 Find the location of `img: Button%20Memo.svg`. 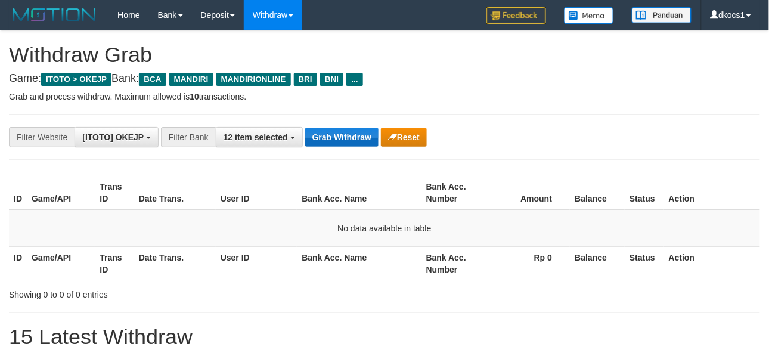

img: Button%20Memo.svg is located at coordinates (589, 15).